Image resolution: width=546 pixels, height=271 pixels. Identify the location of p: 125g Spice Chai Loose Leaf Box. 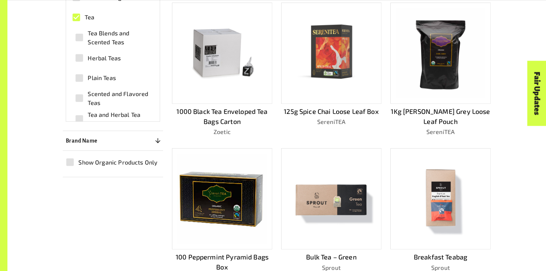
(332, 111).